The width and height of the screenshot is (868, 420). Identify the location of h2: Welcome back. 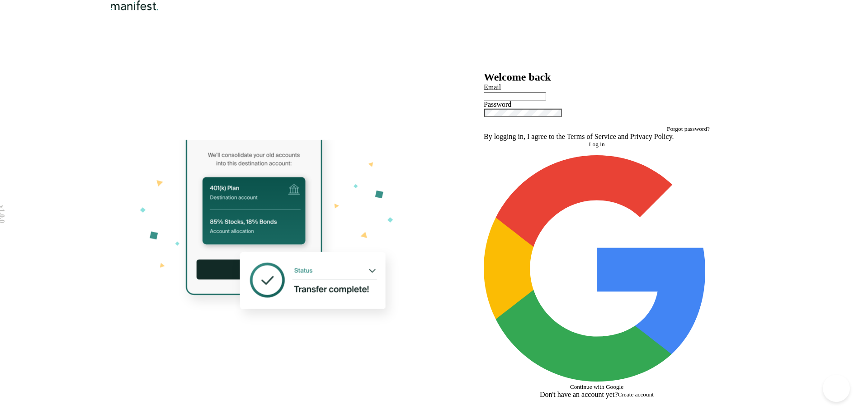
(597, 77).